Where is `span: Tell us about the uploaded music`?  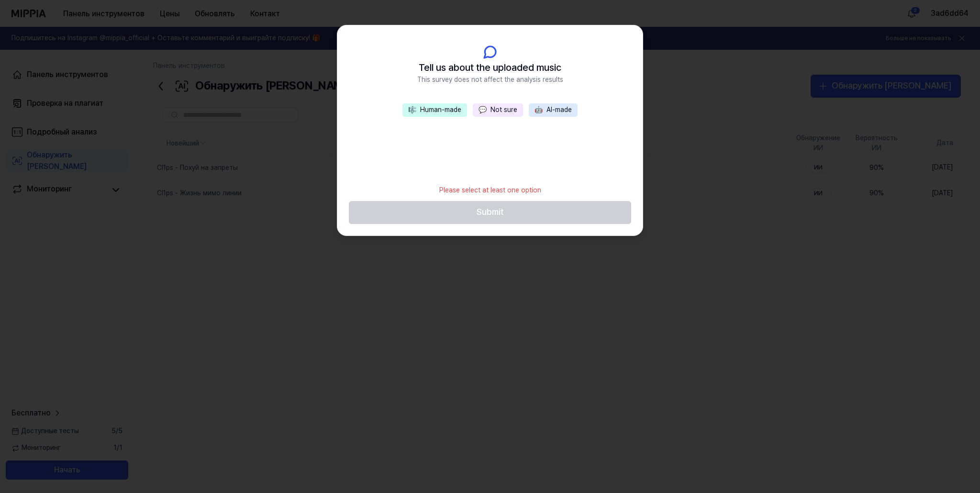 span: Tell us about the uploaded music is located at coordinates (490, 67).